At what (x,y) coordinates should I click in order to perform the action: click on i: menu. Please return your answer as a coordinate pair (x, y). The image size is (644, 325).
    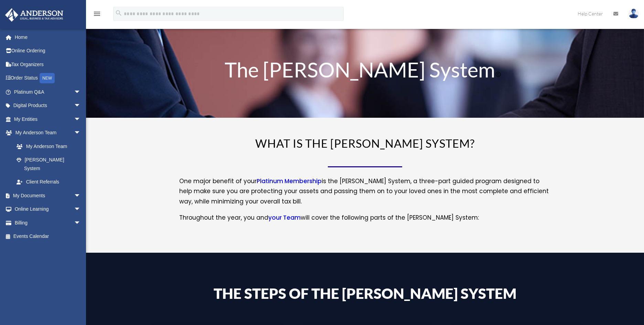
    Looking at the image, I should click on (97, 14).